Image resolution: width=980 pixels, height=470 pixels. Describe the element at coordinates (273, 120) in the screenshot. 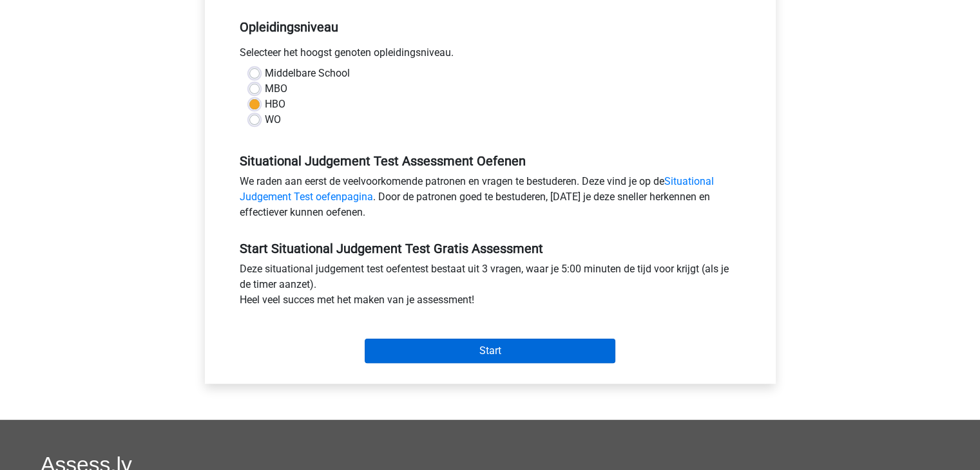

I see `label: WO` at that location.